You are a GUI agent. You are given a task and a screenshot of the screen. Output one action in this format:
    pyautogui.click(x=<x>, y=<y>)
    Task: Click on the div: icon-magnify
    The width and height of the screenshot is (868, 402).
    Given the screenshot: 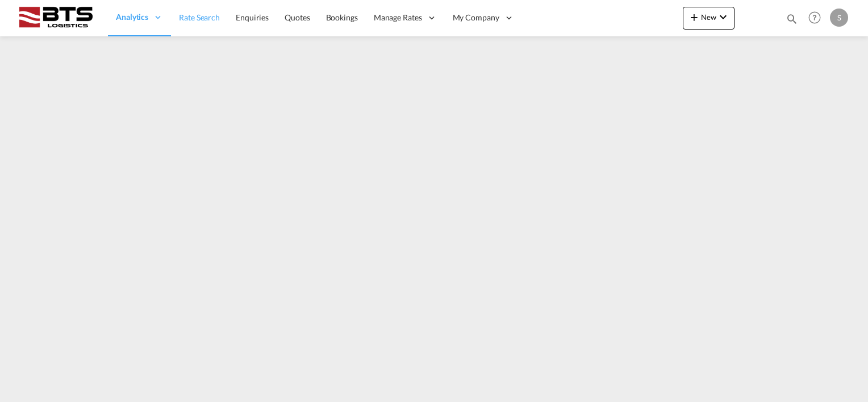 What is the action you would take?
    pyautogui.click(x=792, y=21)
    